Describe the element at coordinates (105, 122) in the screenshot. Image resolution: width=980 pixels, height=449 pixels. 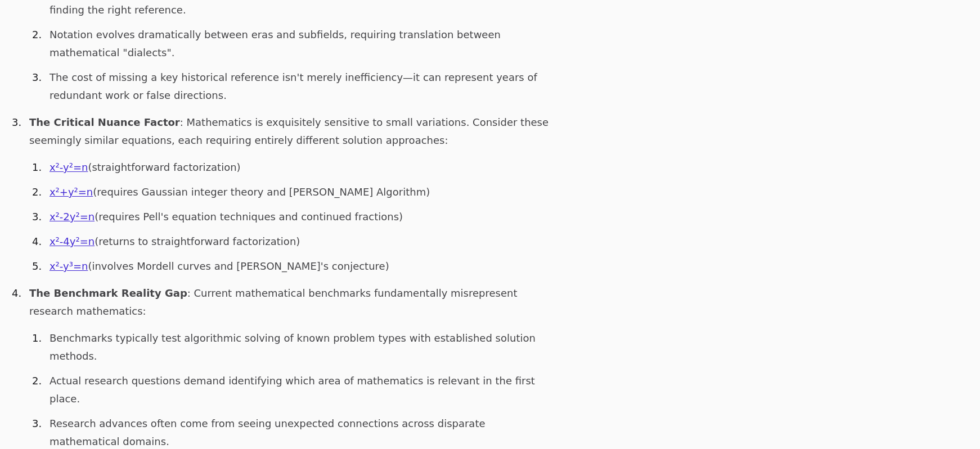
I see `b: The Critical Nuance Factor` at that location.